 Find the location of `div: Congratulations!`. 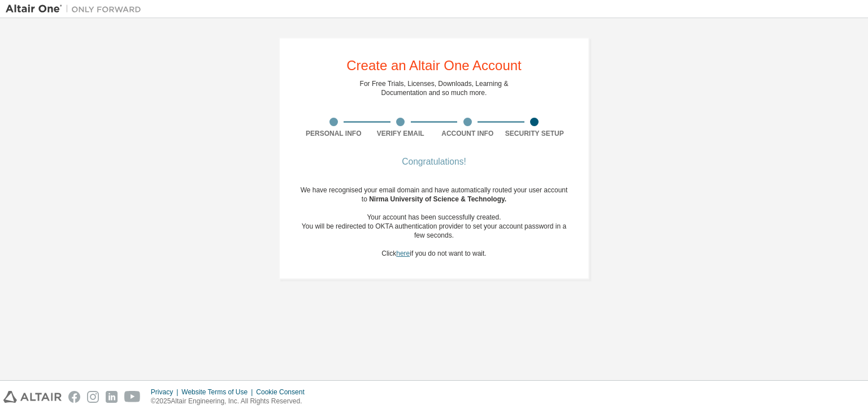

div: Congratulations! is located at coordinates (434, 162).